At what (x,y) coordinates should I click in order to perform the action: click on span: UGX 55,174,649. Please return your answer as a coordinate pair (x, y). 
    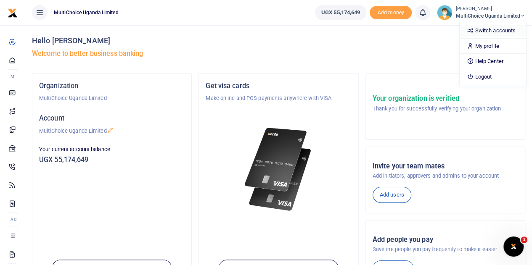
    Looking at the image, I should click on (341, 13).